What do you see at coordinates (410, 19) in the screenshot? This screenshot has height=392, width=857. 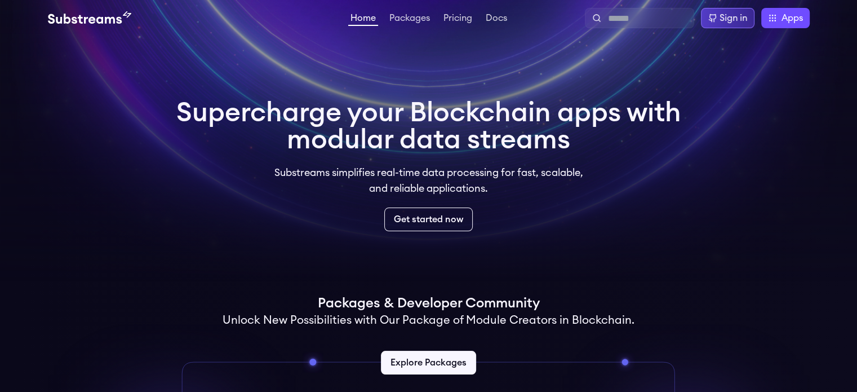 I see `a: Packages` at bounding box center [410, 19].